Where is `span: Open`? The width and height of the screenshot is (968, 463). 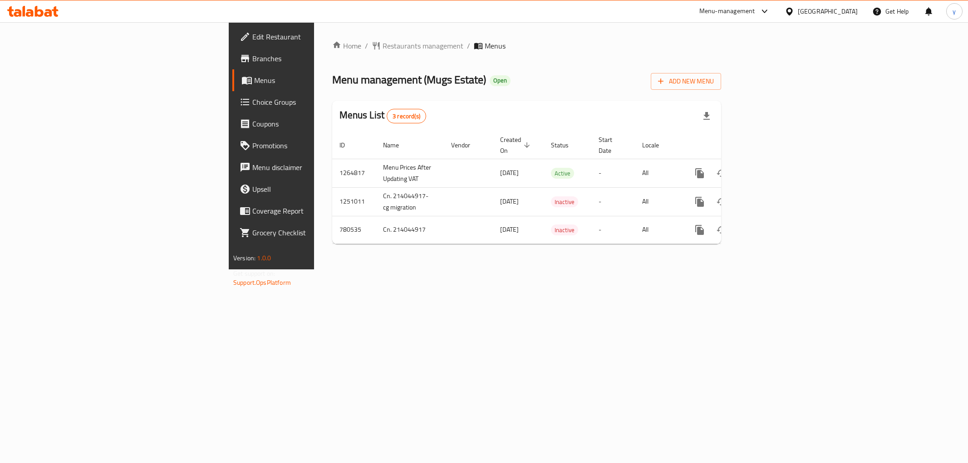
span: Open is located at coordinates (500, 80).